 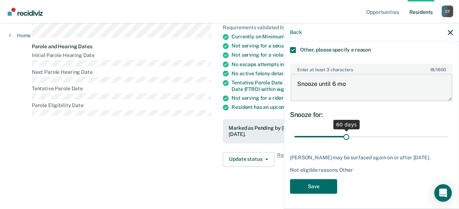 What do you see at coordinates (336, 50) in the screenshot?
I see `span: Other, please specify a reason` at bounding box center [336, 50].